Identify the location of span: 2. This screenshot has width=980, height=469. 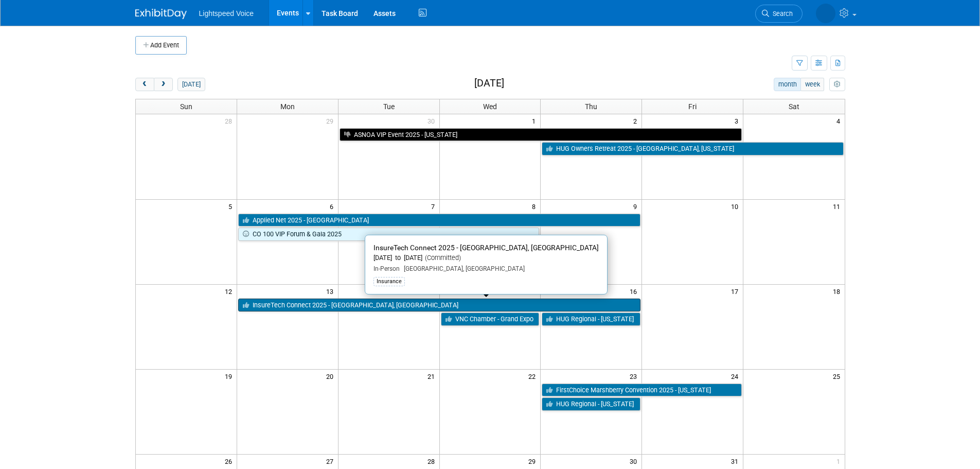
(637, 120).